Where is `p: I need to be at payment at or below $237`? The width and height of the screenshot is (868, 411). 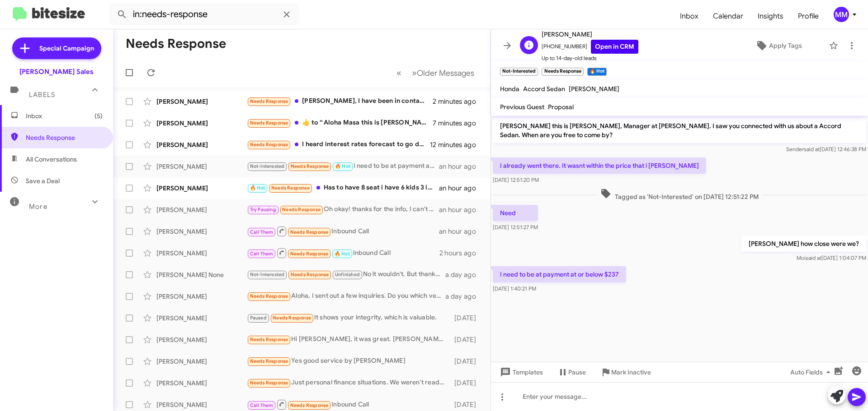 p: I need to be at payment at or below $237 is located at coordinates (559, 274).